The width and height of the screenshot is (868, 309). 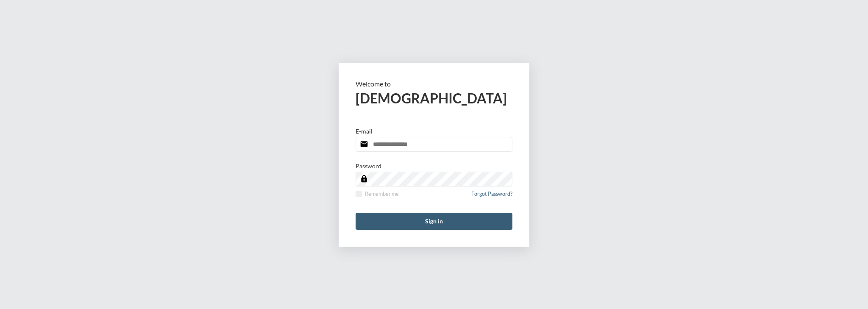 I want to click on p: Password, so click(x=369, y=165).